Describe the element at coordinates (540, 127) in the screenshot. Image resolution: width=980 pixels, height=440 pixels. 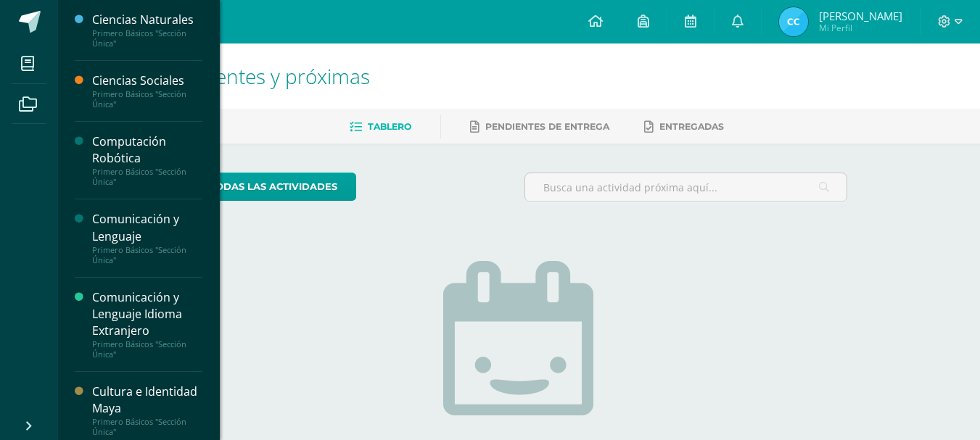
I see `a: Pendientes de entrega` at that location.